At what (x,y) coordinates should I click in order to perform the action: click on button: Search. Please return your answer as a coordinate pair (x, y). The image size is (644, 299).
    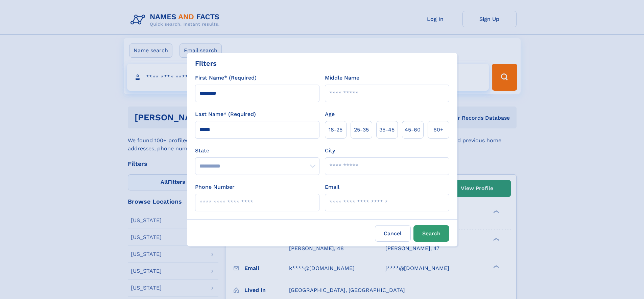
    Looking at the image, I should click on (431, 233).